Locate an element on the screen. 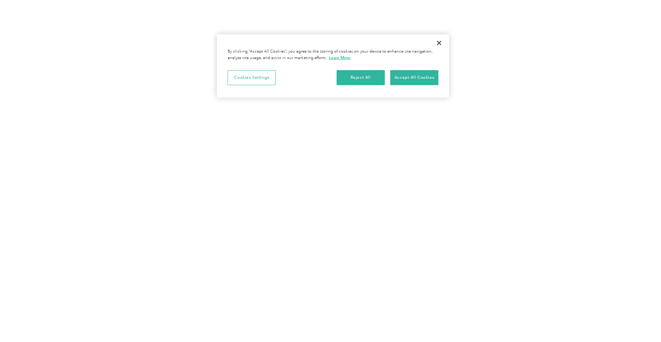 The width and height of the screenshot is (661, 342). button: Close is located at coordinates (439, 43).